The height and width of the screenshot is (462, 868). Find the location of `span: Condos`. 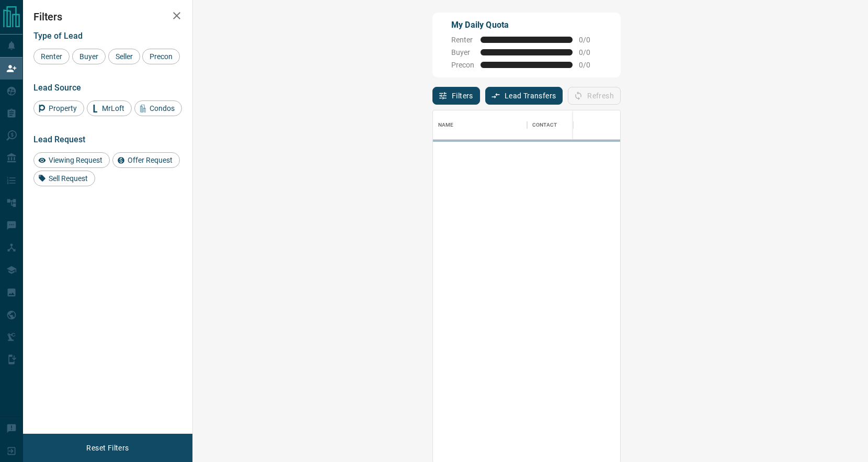

span: Condos is located at coordinates (162, 108).